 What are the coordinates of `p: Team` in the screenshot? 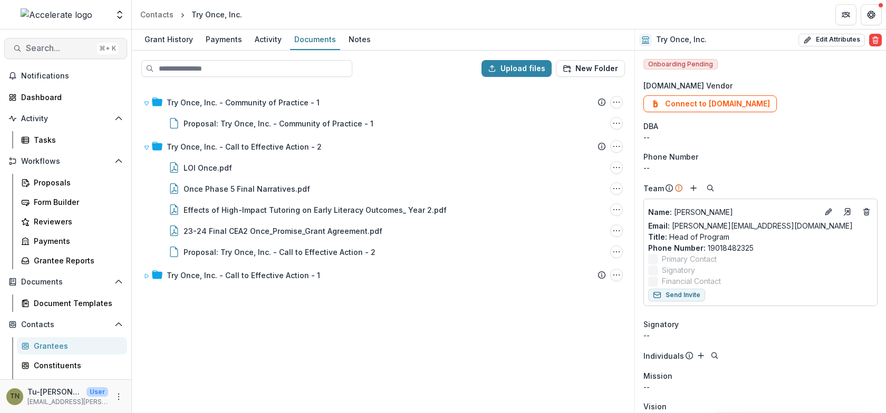 It's located at (653, 188).